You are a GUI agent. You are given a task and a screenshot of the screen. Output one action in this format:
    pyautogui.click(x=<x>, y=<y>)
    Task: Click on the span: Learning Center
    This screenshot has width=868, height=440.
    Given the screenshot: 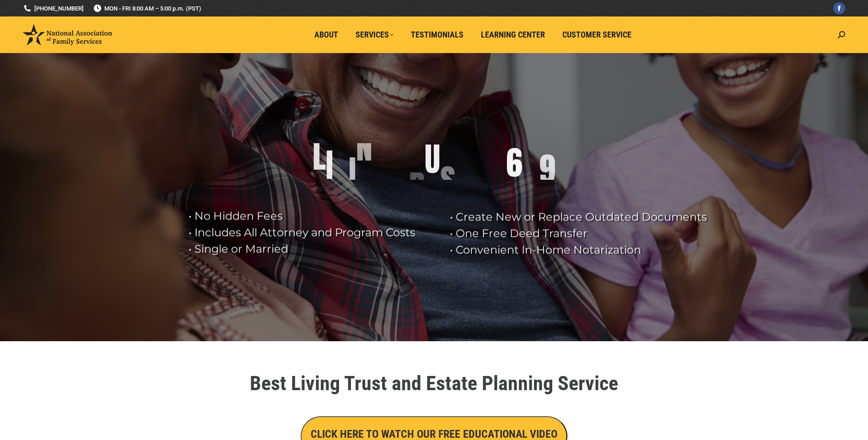 What is the action you would take?
    pyautogui.click(x=513, y=35)
    